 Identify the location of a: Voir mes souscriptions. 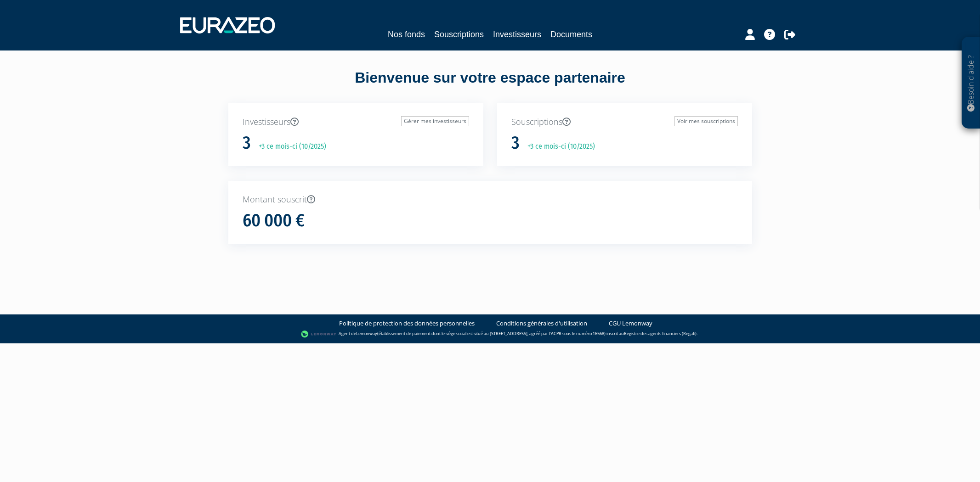
(706, 121).